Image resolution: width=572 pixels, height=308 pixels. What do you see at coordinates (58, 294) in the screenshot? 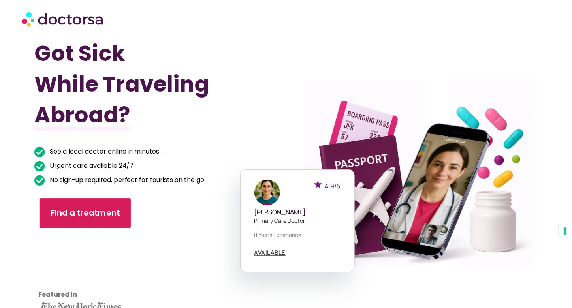
I see `strong: Featured in` at bounding box center [58, 294].